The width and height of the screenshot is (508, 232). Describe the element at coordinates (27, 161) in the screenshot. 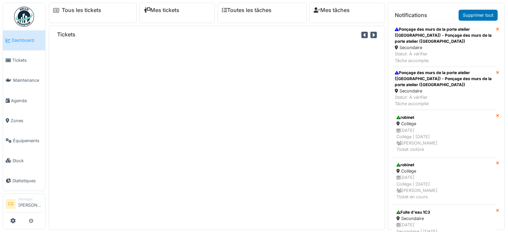

I see `span: Stock` at that location.